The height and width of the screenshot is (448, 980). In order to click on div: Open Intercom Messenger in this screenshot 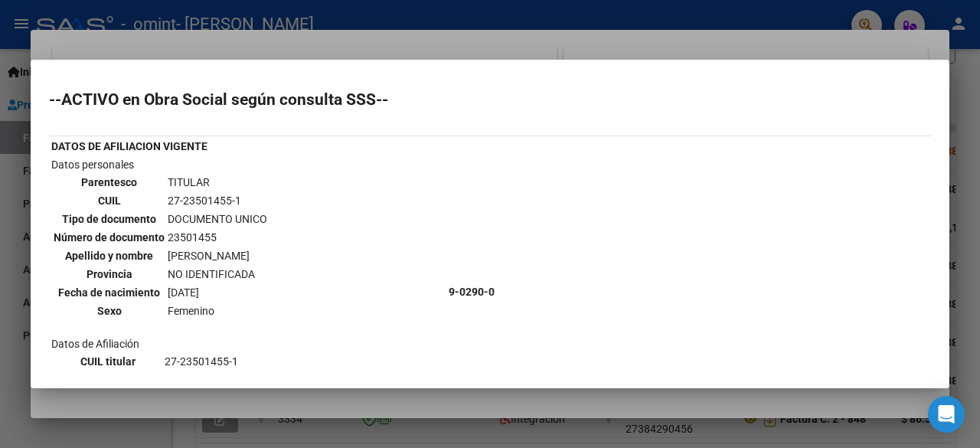, I will do `click(946, 414)`.